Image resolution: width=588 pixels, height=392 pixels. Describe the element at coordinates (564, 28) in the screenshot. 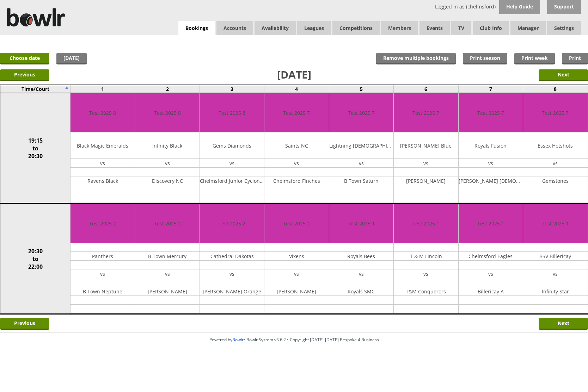

I see `span: Settings` at that location.